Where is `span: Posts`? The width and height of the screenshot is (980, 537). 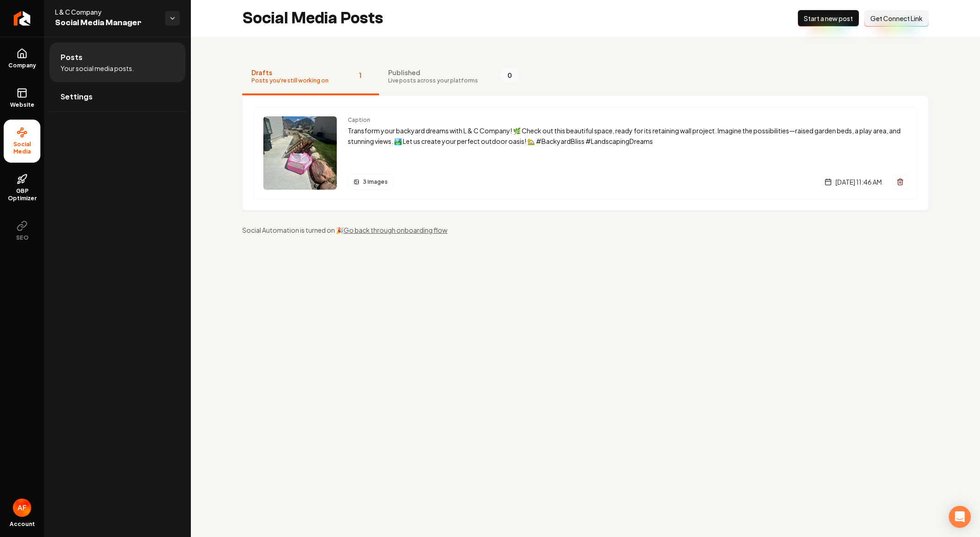 span: Posts is located at coordinates (72, 57).